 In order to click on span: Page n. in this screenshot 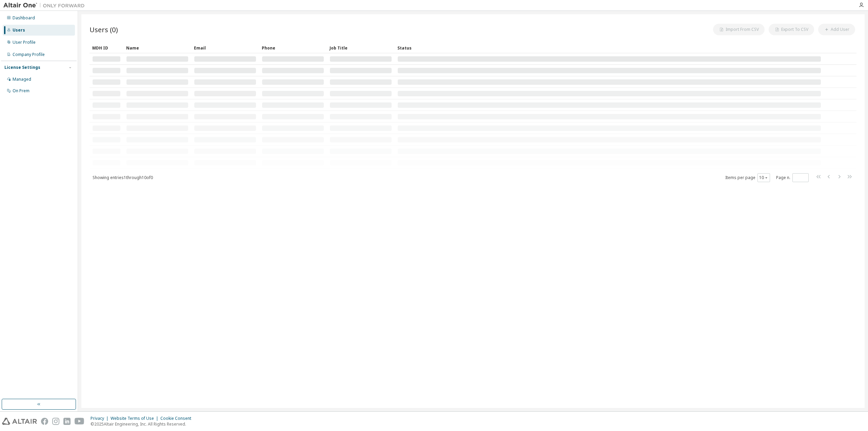, I will do `click(793, 178)`.